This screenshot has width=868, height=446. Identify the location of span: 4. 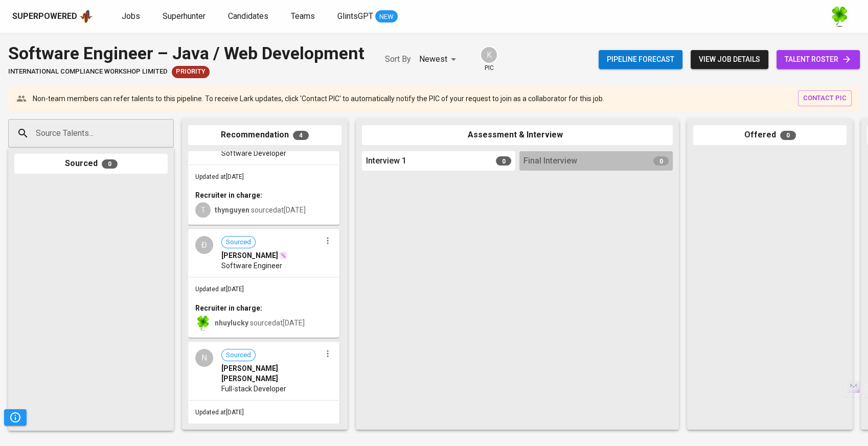
(300, 136).